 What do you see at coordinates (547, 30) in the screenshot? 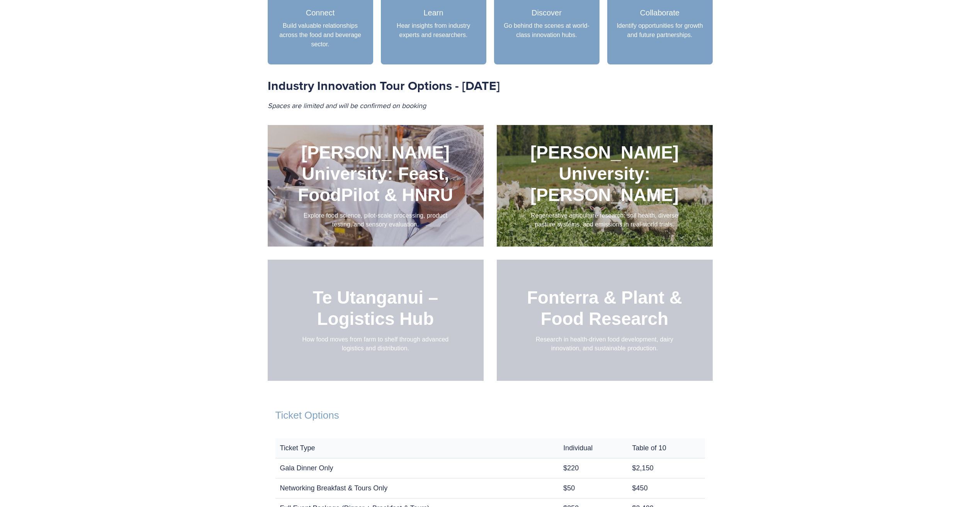
I see `p: Go behind the scenes at world-class innovation hubs.` at bounding box center [547, 30].